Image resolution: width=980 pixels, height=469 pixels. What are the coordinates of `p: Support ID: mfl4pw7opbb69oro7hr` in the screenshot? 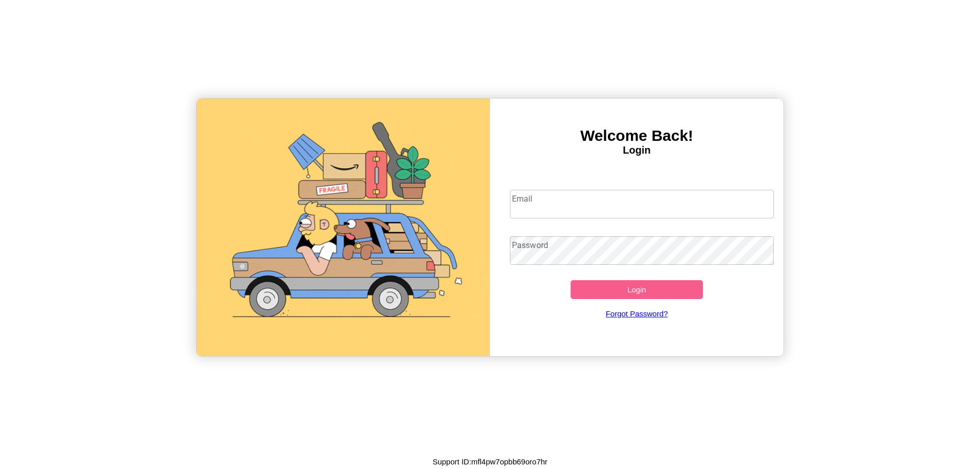 It's located at (489, 462).